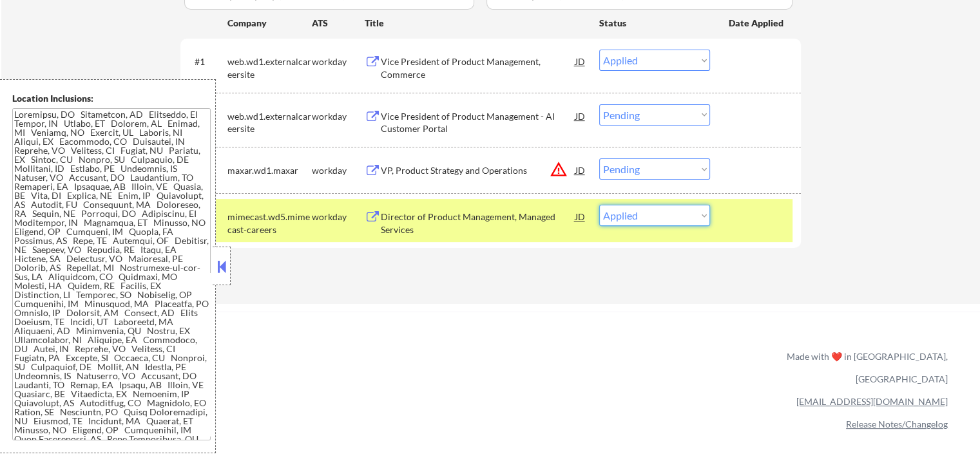 The width and height of the screenshot is (980, 470). What do you see at coordinates (338, 24) in the screenshot?
I see `div: ATS` at bounding box center [338, 24].